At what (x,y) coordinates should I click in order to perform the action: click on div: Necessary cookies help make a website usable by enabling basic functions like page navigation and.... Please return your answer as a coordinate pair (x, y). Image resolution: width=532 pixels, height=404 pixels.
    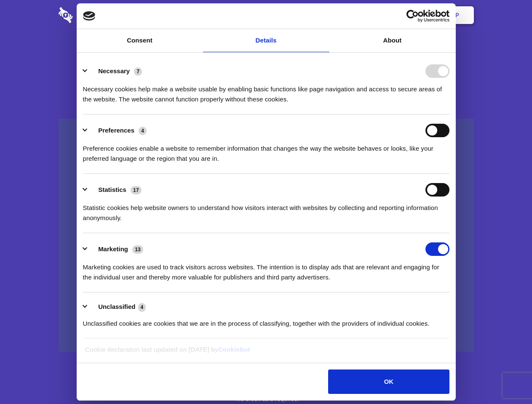
    Looking at the image, I should click on (266, 91).